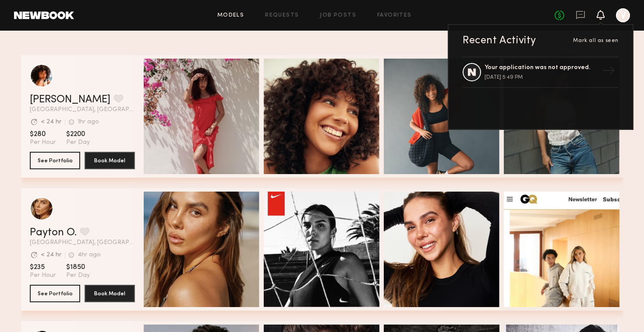 The image size is (644, 332). Describe the element at coordinates (230, 15) in the screenshot. I see `a: Models` at that location.